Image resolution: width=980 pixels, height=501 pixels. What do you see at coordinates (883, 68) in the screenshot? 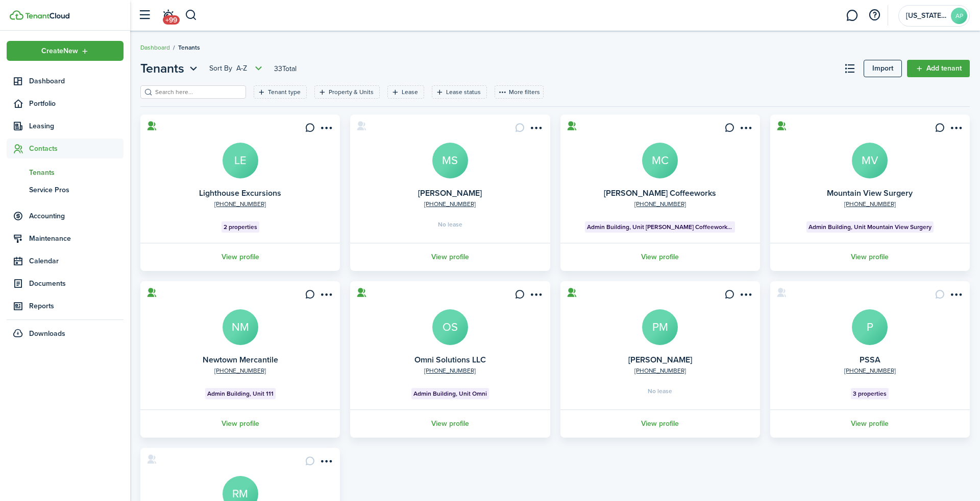
I see `import-btn: Import` at bounding box center [883, 68].